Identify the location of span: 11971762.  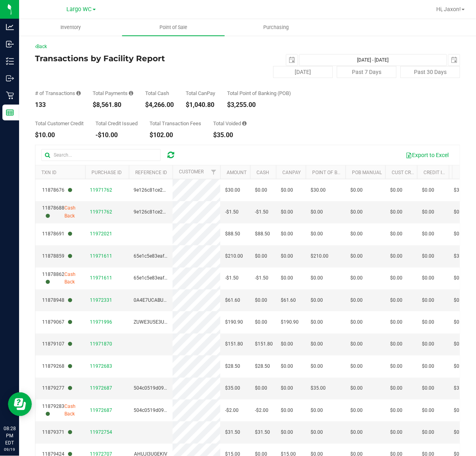
(101, 212).